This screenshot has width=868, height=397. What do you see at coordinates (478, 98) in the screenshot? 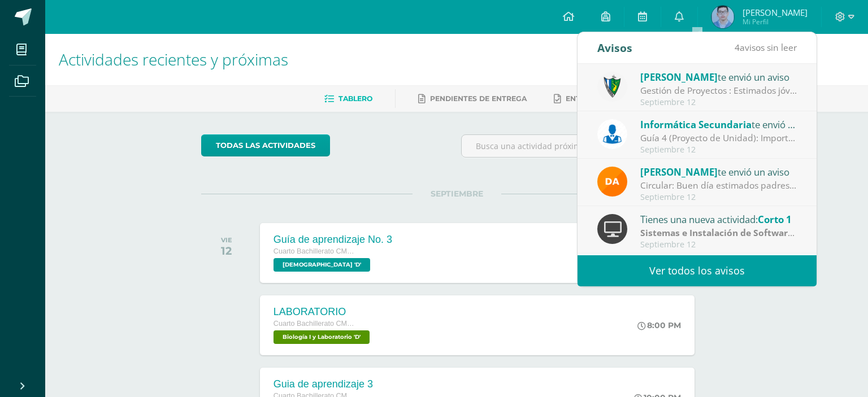
I see `span: Pendientes de entrega` at bounding box center [478, 98].